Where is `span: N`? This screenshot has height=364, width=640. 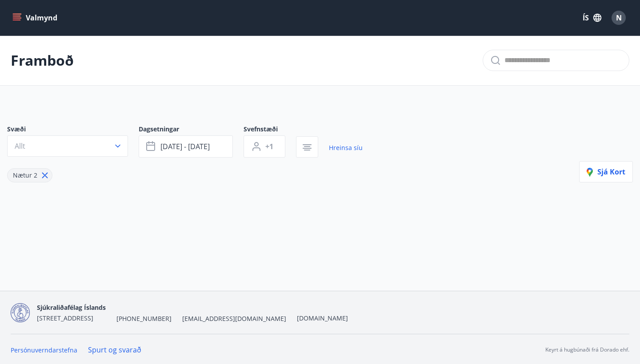 span: N is located at coordinates (619, 18).